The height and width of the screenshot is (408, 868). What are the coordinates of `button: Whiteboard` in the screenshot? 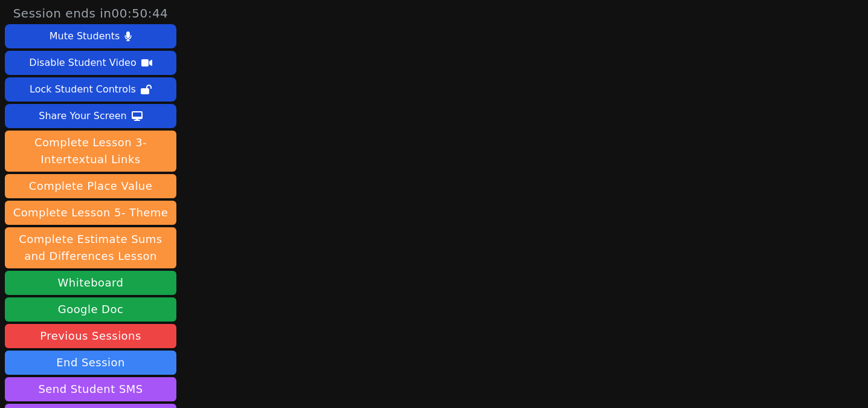 It's located at (90, 283).